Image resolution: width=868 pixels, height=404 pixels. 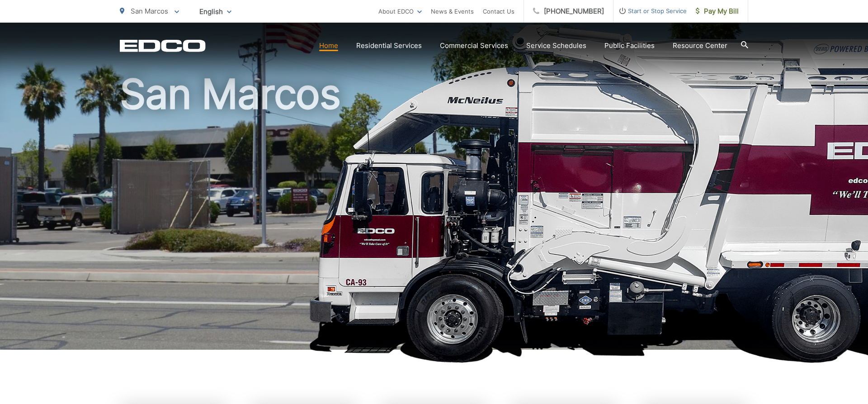 What do you see at coordinates (389, 46) in the screenshot?
I see `a: Residential Services` at bounding box center [389, 46].